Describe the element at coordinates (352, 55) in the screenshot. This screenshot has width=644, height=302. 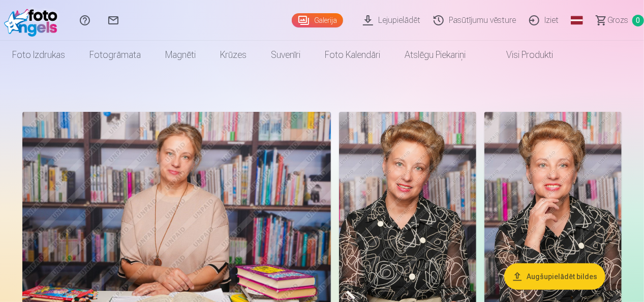
I see `a: Foto kalendāri` at that location.